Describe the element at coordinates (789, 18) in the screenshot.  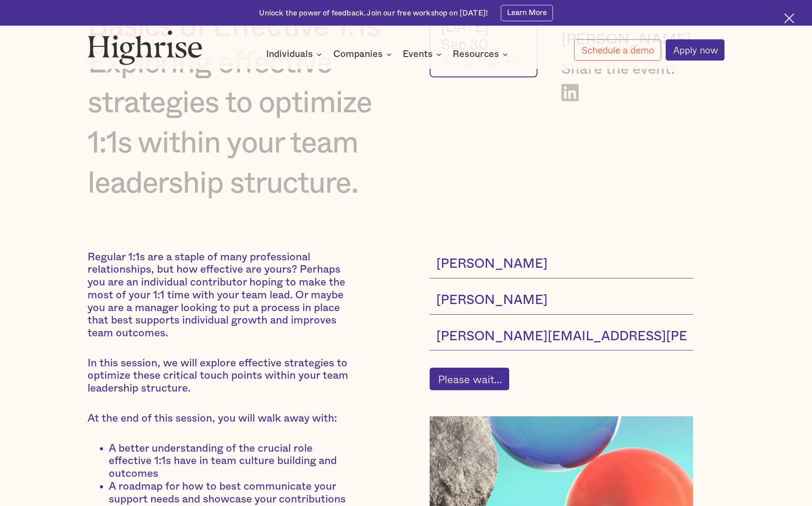
I see `img: Cross icon` at that location.